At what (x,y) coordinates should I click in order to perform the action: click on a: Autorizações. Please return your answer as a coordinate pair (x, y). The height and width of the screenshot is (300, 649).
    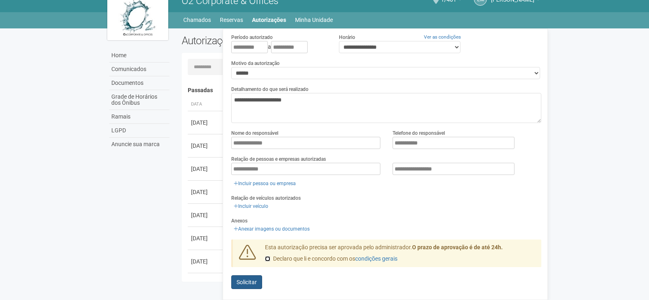
    Looking at the image, I should click on (269, 20).